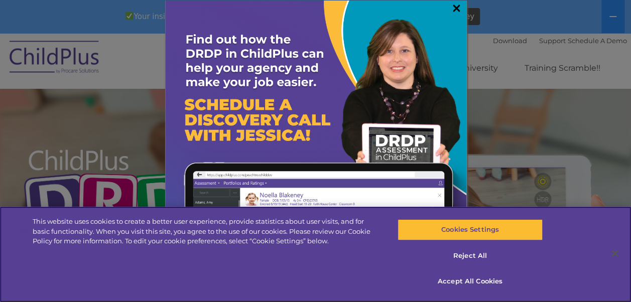 This screenshot has height=302, width=631. Describe the element at coordinates (470, 230) in the screenshot. I see `button: Cookies Settings` at that location.